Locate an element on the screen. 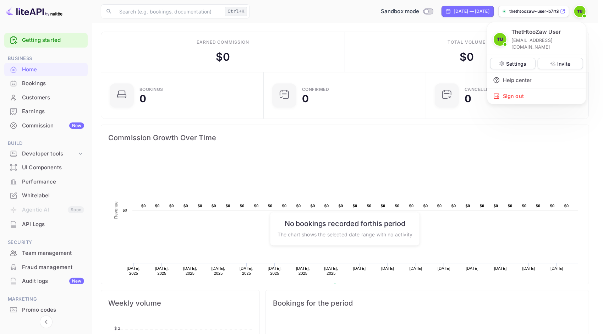 The height and width of the screenshot is (334, 603). img: ThetHtooZaw User is located at coordinates (500, 39).